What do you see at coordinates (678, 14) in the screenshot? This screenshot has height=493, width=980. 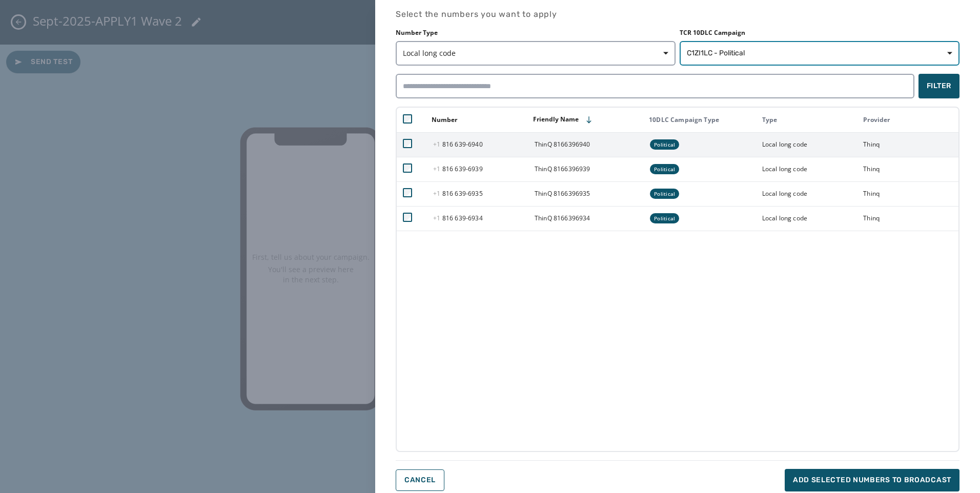 I see `h4: Select the numbers you want to apply` at bounding box center [678, 14].